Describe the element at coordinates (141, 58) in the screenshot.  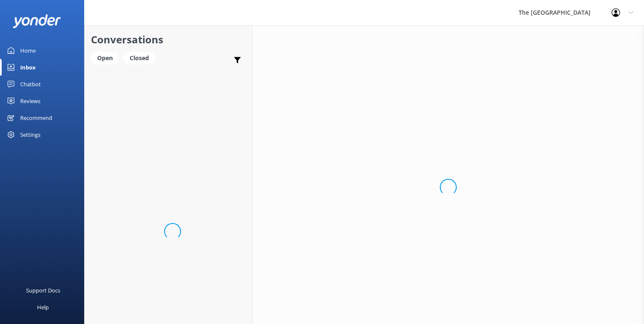
I see `a: Closed` at that location.